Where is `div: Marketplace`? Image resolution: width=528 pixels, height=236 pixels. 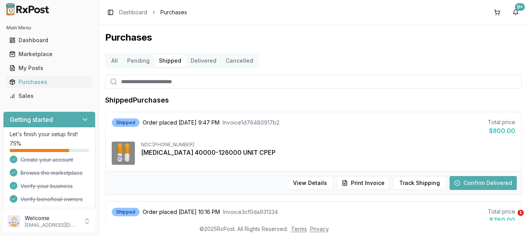
div: Marketplace is located at coordinates (49, 54).